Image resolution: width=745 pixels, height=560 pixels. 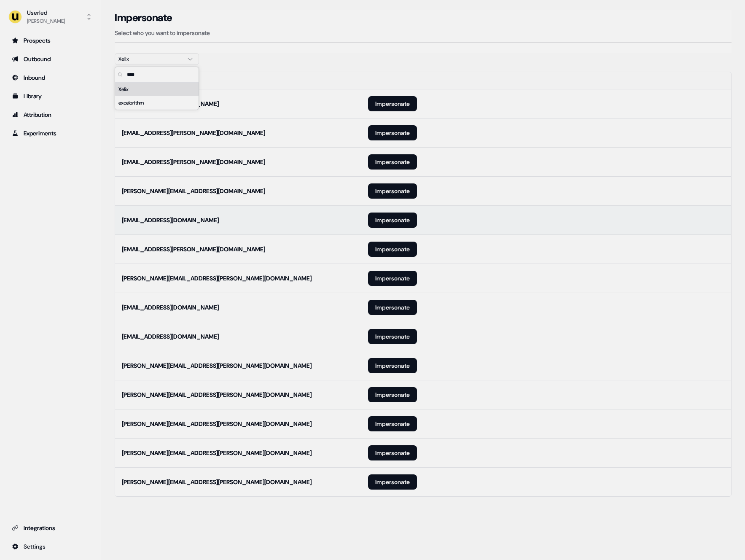 What do you see at coordinates (50, 547) in the screenshot?
I see `button: Go to integrations` at bounding box center [50, 547].